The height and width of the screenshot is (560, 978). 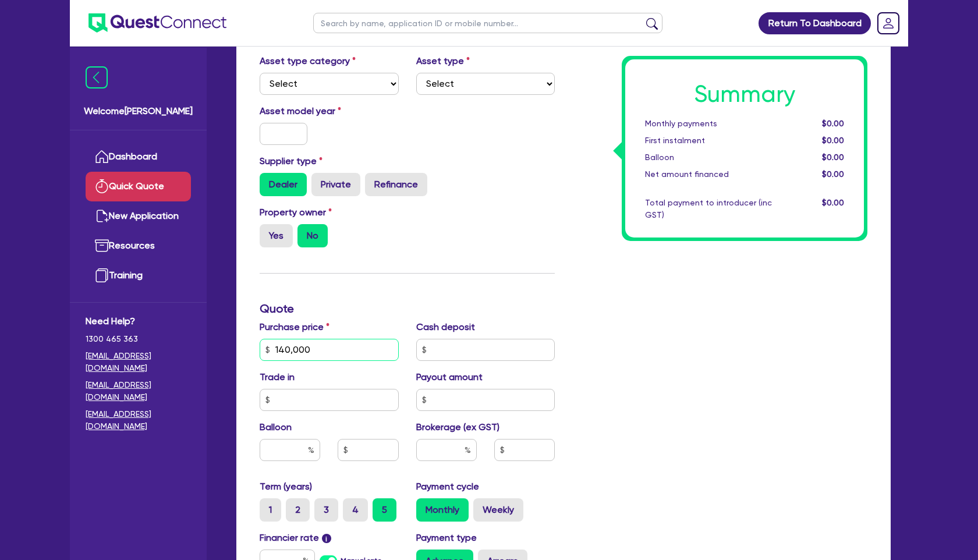 I want to click on label: 4, so click(x=355, y=510).